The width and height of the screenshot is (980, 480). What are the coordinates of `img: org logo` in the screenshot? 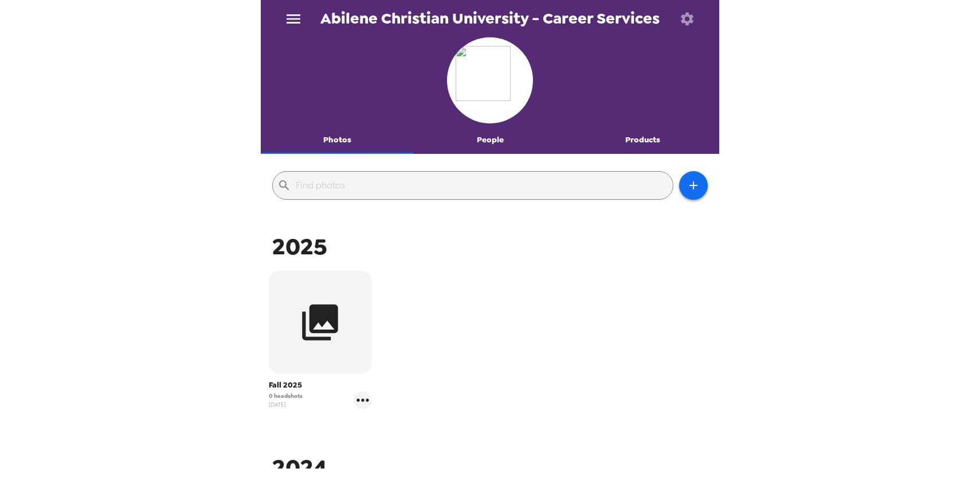 It's located at (490, 81).